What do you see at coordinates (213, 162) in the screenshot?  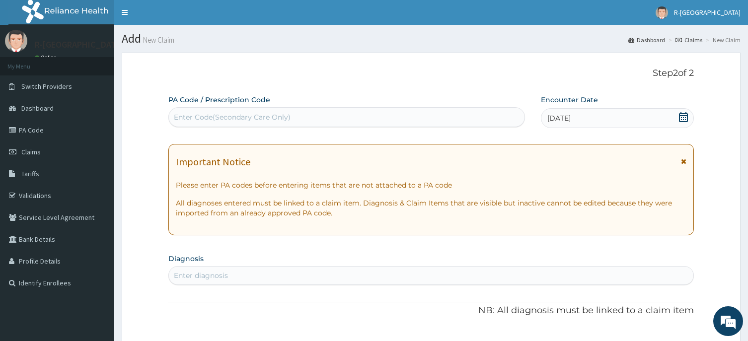 I see `h1: Important Notice` at bounding box center [213, 162].